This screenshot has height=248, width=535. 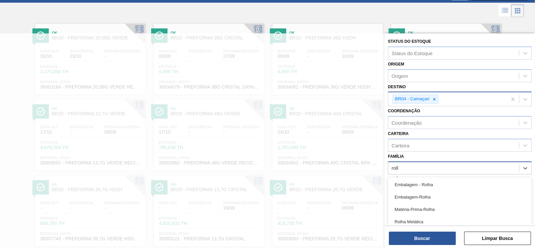 What do you see at coordinates (460, 209) in the screenshot?
I see `div: Matéria-Prima-Rolha` at bounding box center [460, 209].